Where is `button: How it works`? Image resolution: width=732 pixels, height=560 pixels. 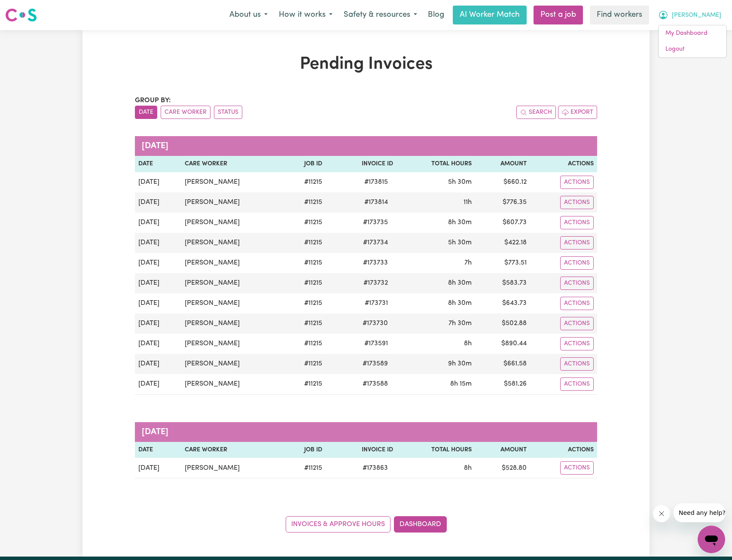
button: How it works is located at coordinates (306, 15).